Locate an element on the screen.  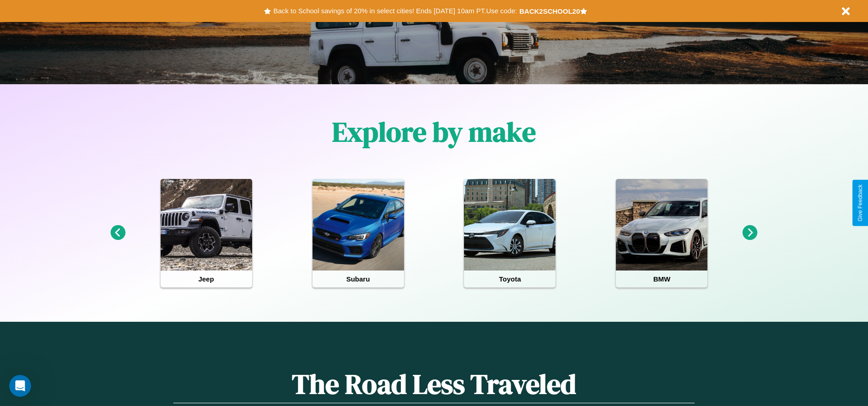
h1: Explore by make is located at coordinates (434, 132).